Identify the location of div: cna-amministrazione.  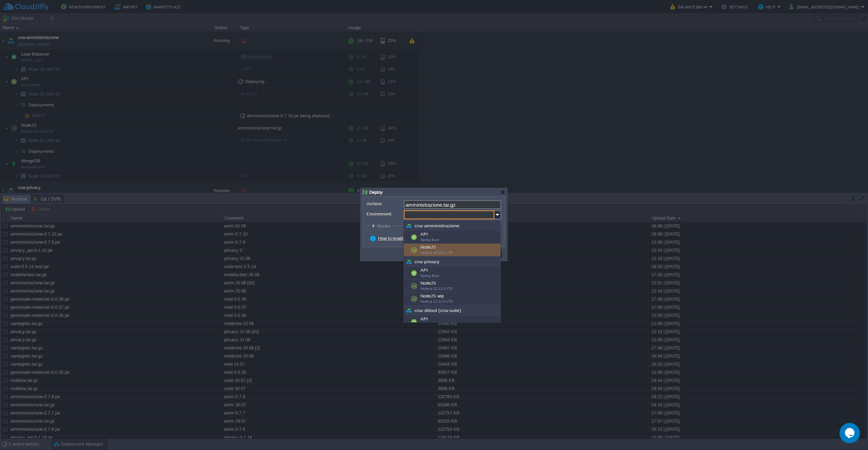
(452, 226).